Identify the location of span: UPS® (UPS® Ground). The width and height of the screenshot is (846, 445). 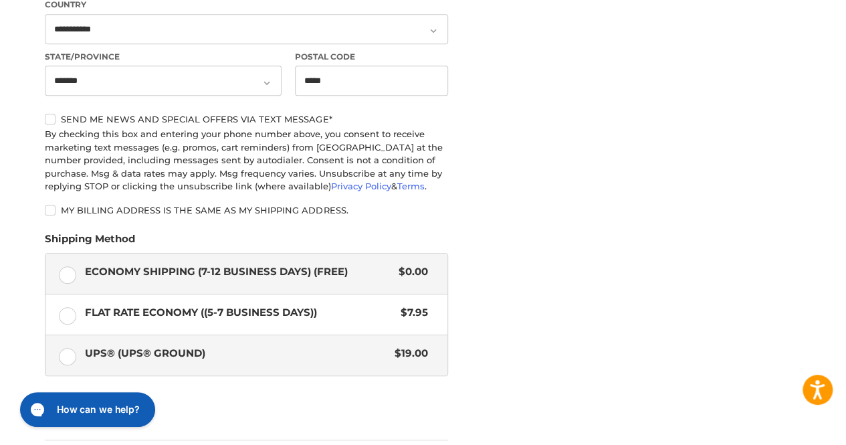
(237, 353).